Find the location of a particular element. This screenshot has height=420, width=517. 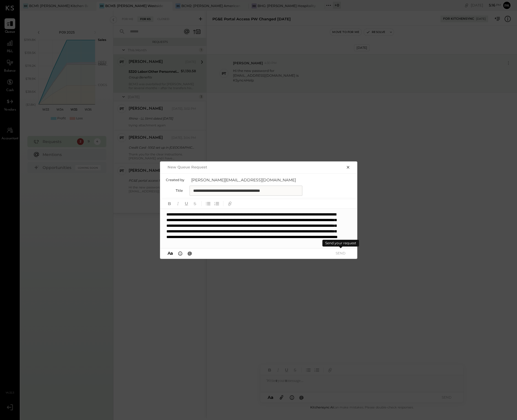

button: Italic is located at coordinates (178, 204).